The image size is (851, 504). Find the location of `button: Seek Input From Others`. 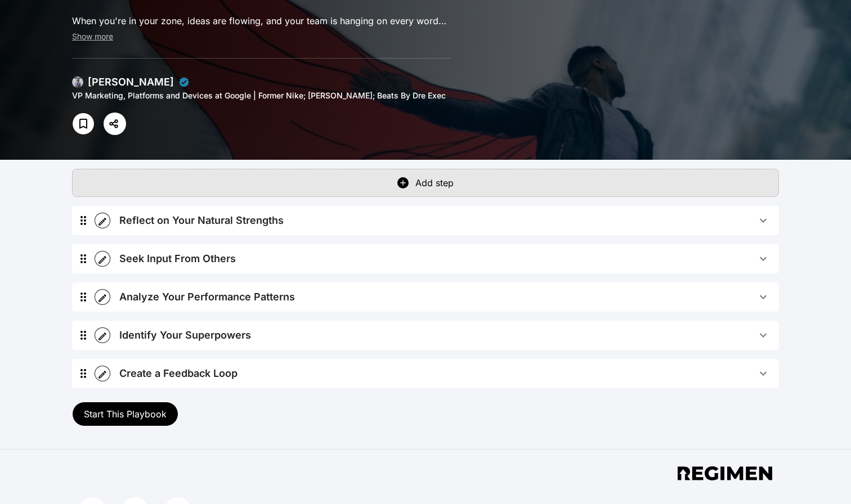

button: Seek Input From Others is located at coordinates (445, 259).